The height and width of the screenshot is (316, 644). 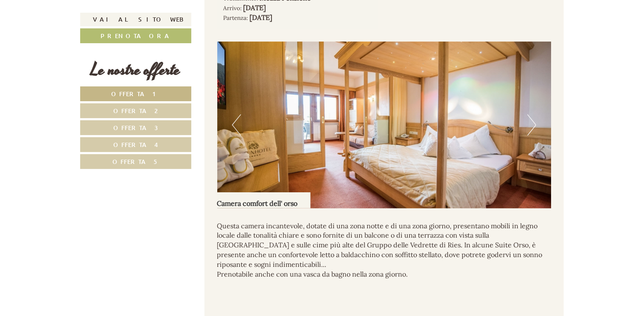 What do you see at coordinates (236, 18) in the screenshot?
I see `small: Partenza:` at bounding box center [236, 18].